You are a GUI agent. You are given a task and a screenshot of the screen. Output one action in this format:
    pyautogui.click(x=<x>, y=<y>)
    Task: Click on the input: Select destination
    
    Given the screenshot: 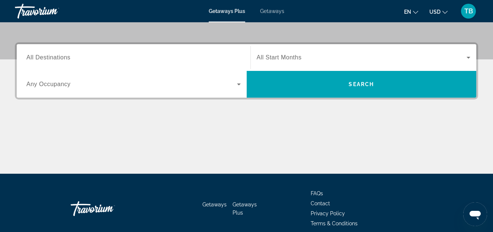 What is the action you would take?
    pyautogui.click(x=133, y=58)
    